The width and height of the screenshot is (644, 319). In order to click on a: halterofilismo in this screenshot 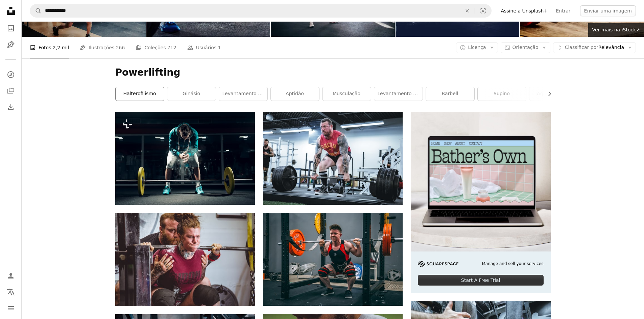, I will do `click(140, 94)`.